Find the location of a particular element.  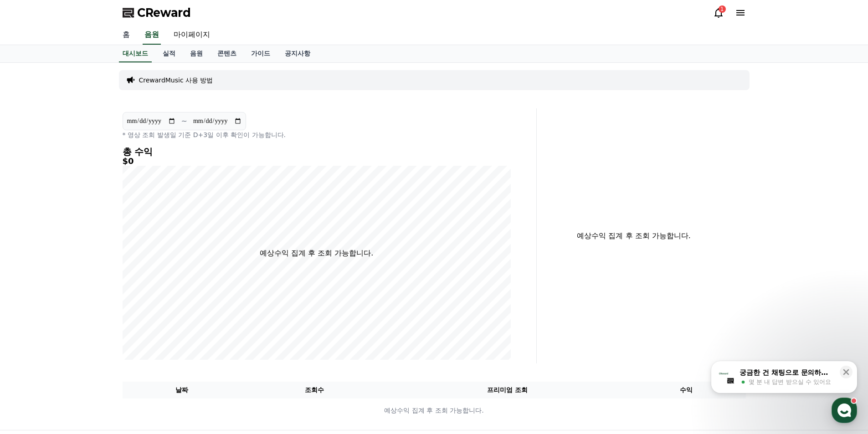

a: 대화 is located at coordinates (89, 300).